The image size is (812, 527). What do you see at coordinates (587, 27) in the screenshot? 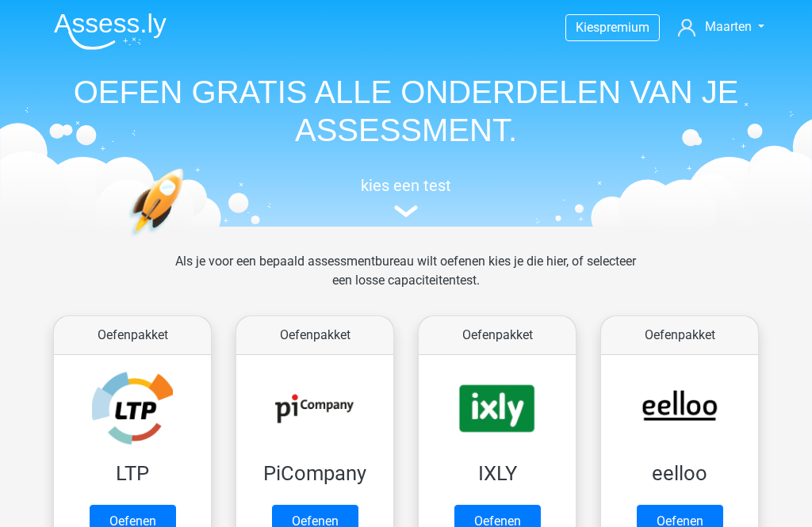
I see `span: Kies` at bounding box center [587, 27].